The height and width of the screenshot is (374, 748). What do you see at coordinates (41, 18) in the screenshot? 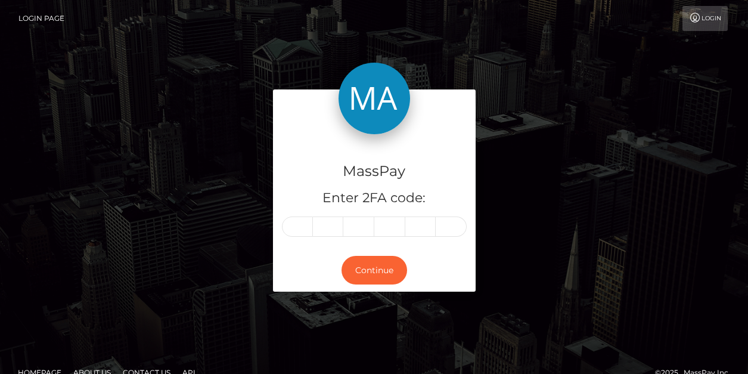
I see `a: Login Page` at bounding box center [41, 18].